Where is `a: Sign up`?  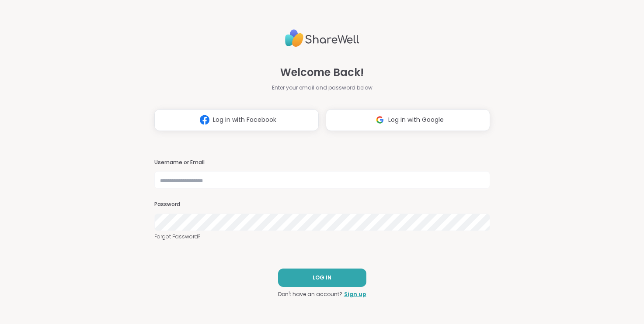
a: Sign up is located at coordinates (355, 294).